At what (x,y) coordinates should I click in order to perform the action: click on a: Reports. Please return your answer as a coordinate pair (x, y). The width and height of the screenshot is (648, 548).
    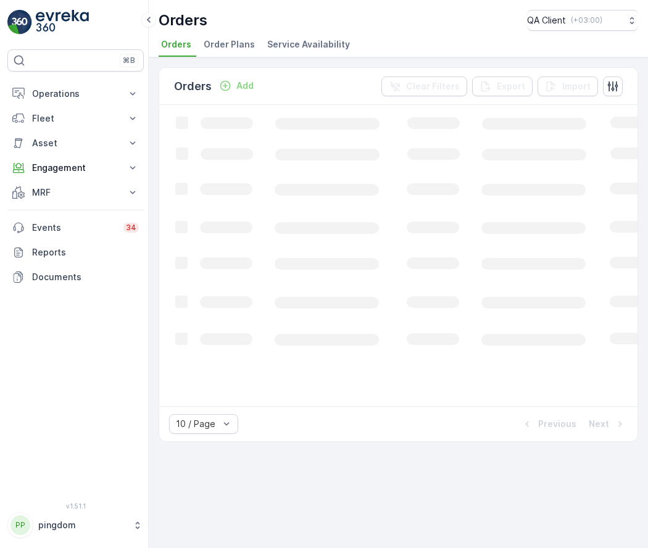
    Looking at the image, I should click on (75, 253).